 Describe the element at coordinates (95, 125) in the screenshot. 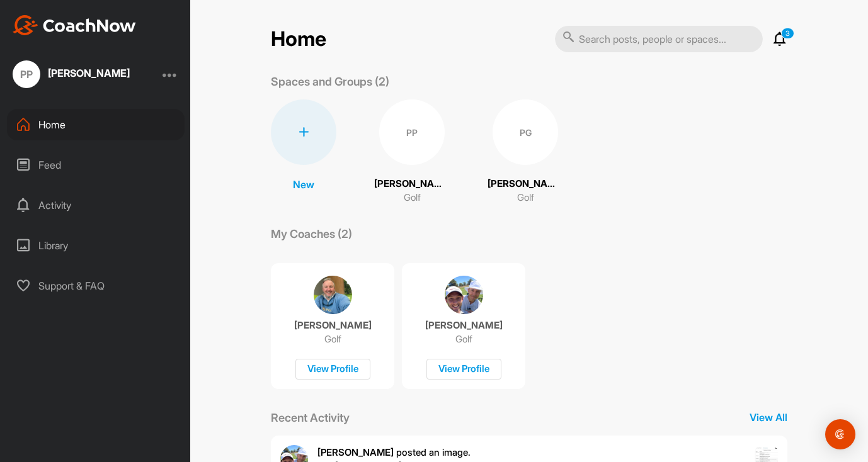

I see `div: Home` at that location.